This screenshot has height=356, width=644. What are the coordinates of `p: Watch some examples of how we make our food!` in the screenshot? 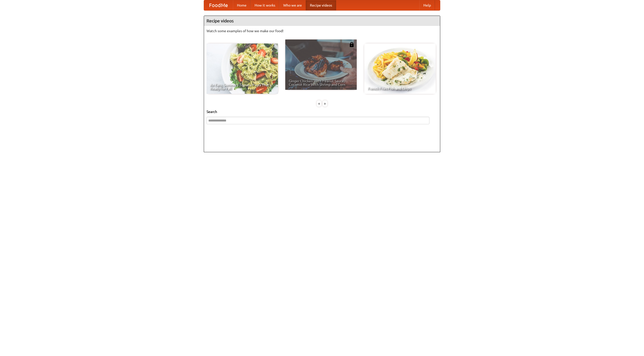 It's located at (322, 31).